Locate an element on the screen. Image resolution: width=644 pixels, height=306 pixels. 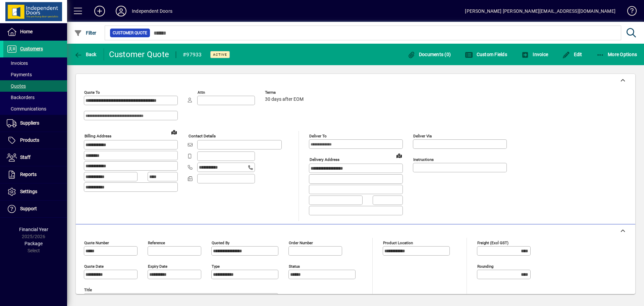
span: Staff is located at coordinates (25, 157).